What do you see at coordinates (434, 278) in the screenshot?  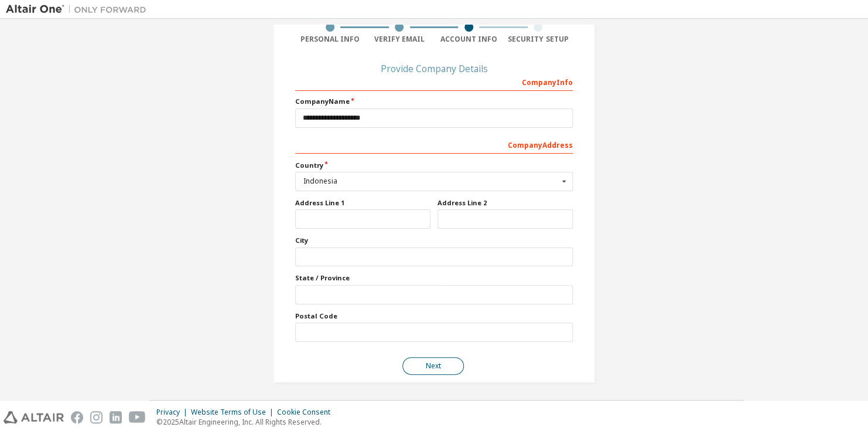 I see `label: State / Province` at bounding box center [434, 278].